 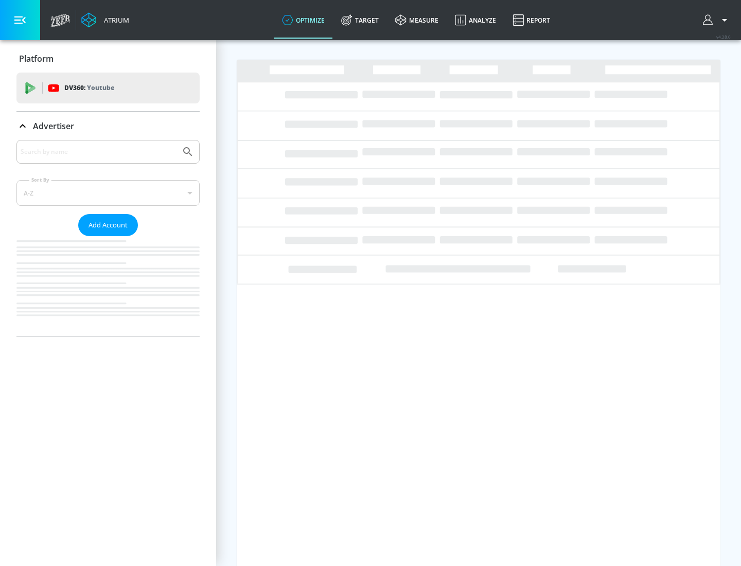 I want to click on nav: list of Advertiser, so click(x=108, y=286).